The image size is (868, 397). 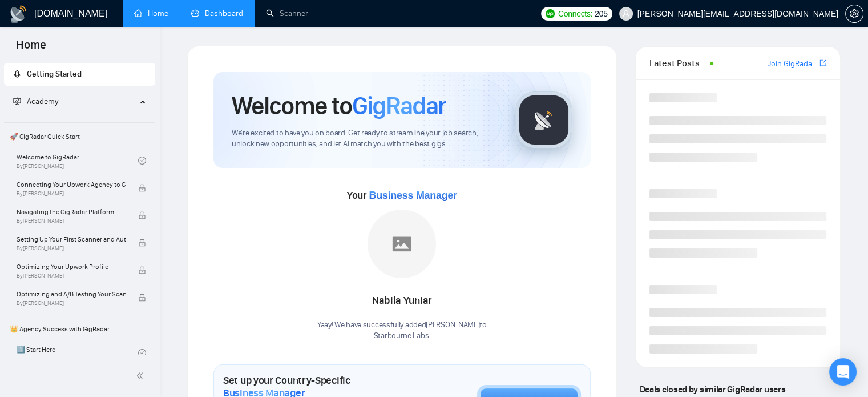 I want to click on span: double-left, so click(x=142, y=376).